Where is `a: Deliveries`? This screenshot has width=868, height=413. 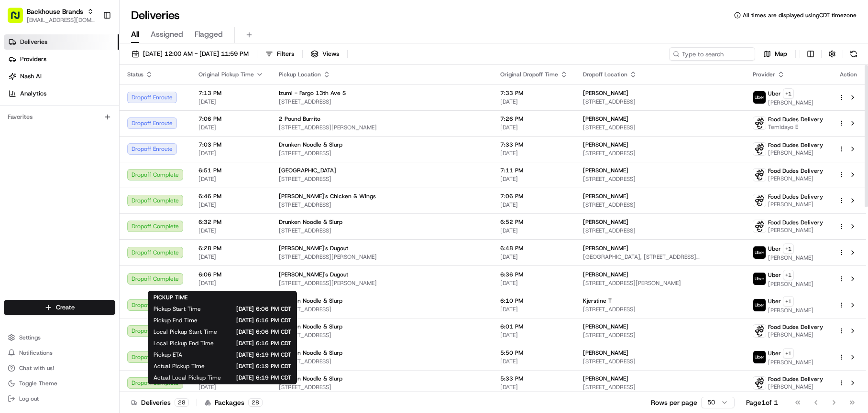 a: Deliveries is located at coordinates (61, 42).